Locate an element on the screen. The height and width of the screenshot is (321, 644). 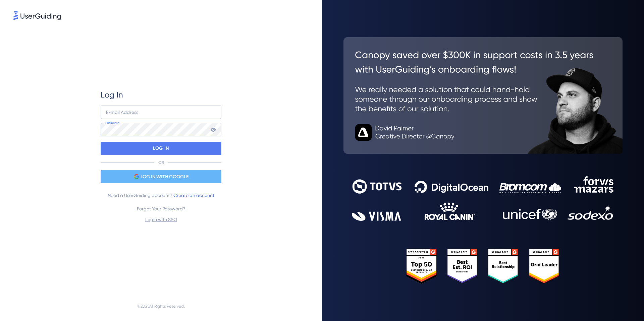
input: example@company.com is located at coordinates (161, 113).